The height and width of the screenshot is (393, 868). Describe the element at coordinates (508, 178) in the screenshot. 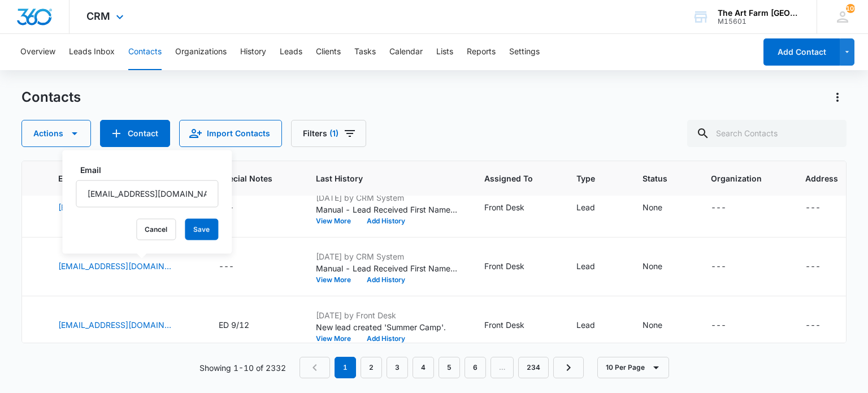

I see `span: Assigned To` at that location.